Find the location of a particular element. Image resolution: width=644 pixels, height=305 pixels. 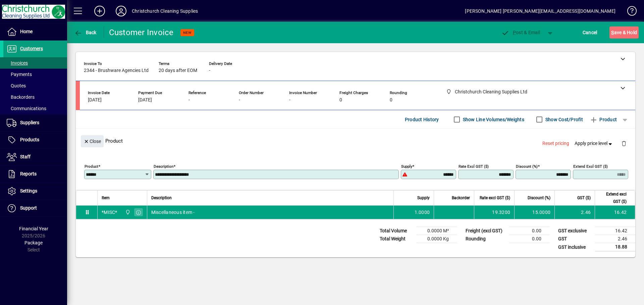

mat-label: Discount (%) is located at coordinates (527, 167).